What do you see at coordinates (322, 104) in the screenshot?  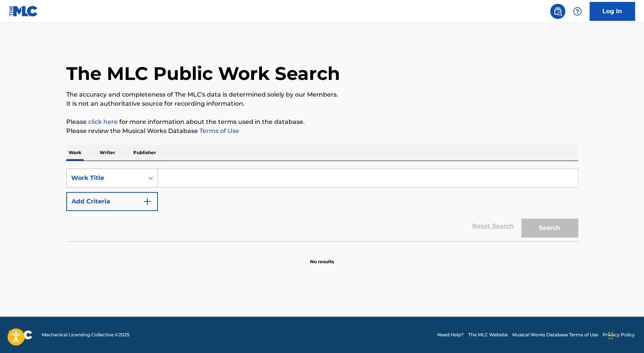 I see `p: It is not an authoritative source for recording information.` at bounding box center [322, 104].